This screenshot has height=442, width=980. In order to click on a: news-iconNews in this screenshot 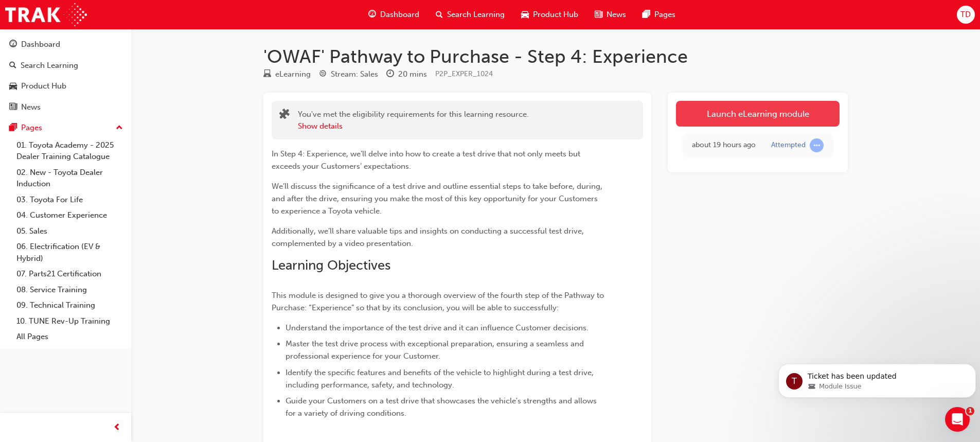, I will do `click(610, 15)`.